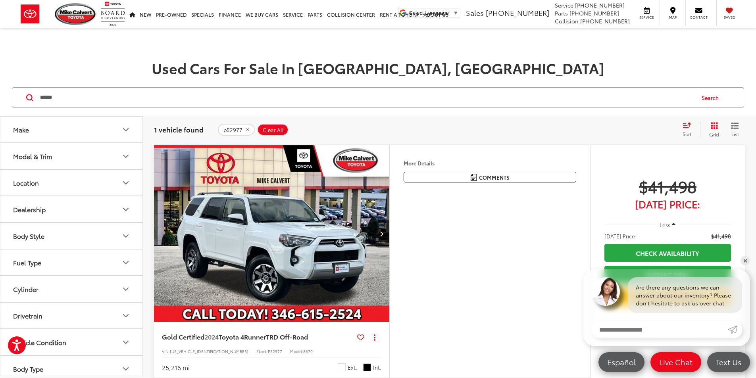 This screenshot has height=378, width=756. What do you see at coordinates (377, 368) in the screenshot?
I see `span: Int.` at bounding box center [377, 368].